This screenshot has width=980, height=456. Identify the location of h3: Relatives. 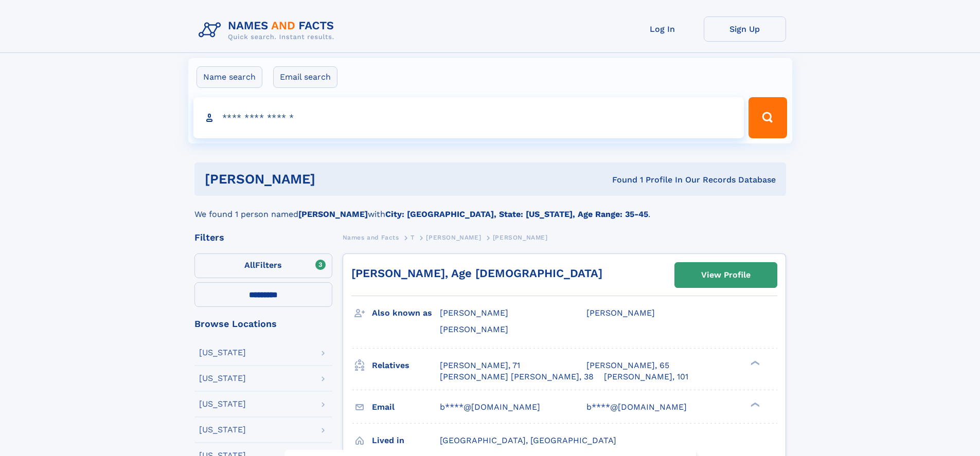
(406, 365).